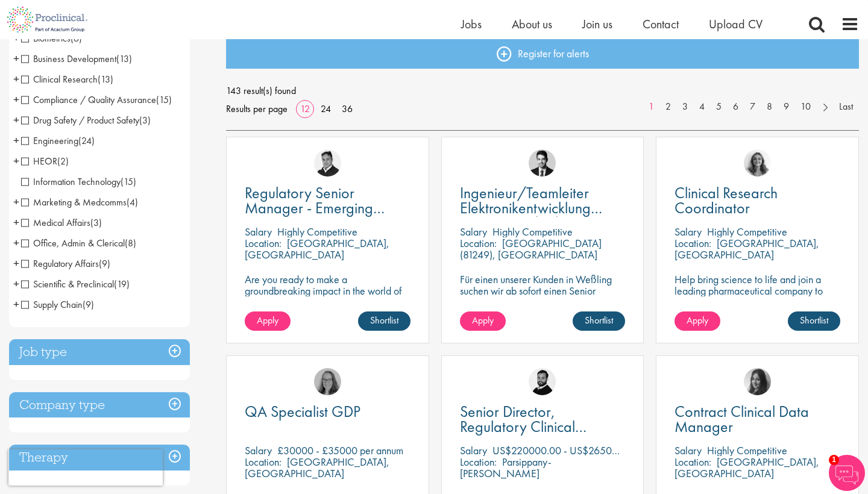  I want to click on a: 9, so click(786, 107).